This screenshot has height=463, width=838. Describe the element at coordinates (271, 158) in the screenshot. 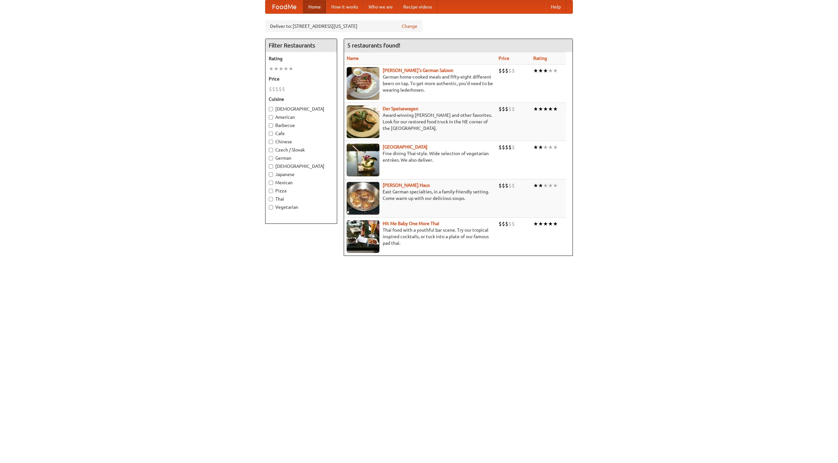

I see `input: German` at that location.